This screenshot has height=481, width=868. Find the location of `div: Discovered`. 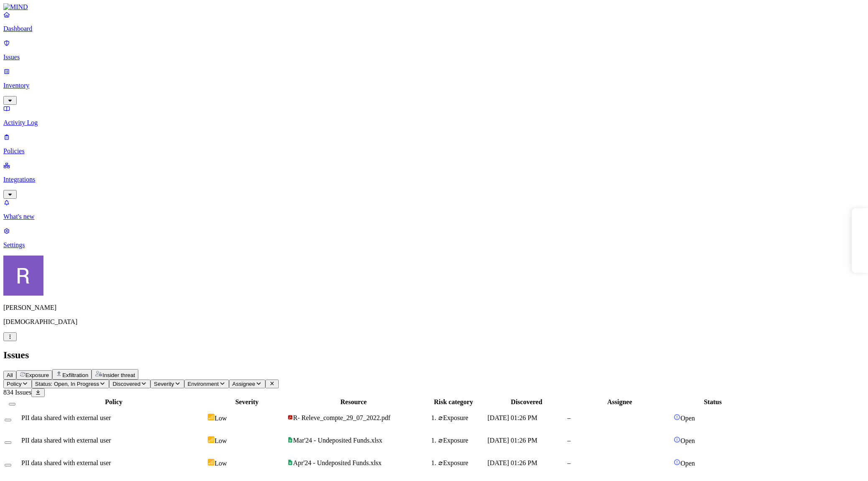

div: Discovered is located at coordinates (526, 402).